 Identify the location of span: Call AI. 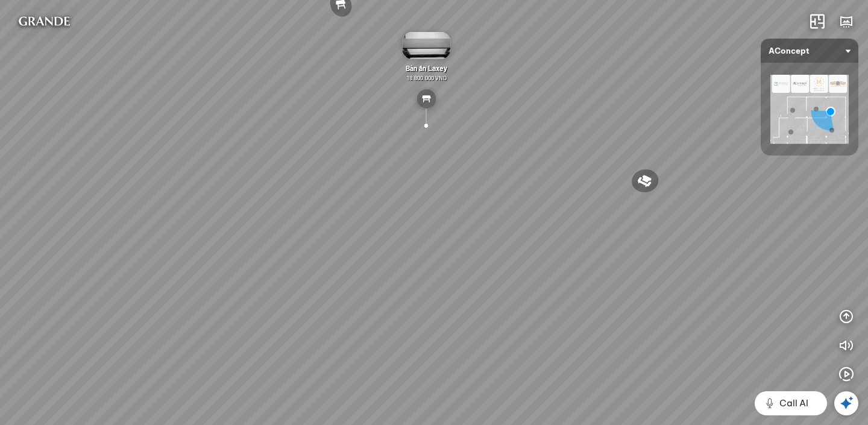
(794, 403).